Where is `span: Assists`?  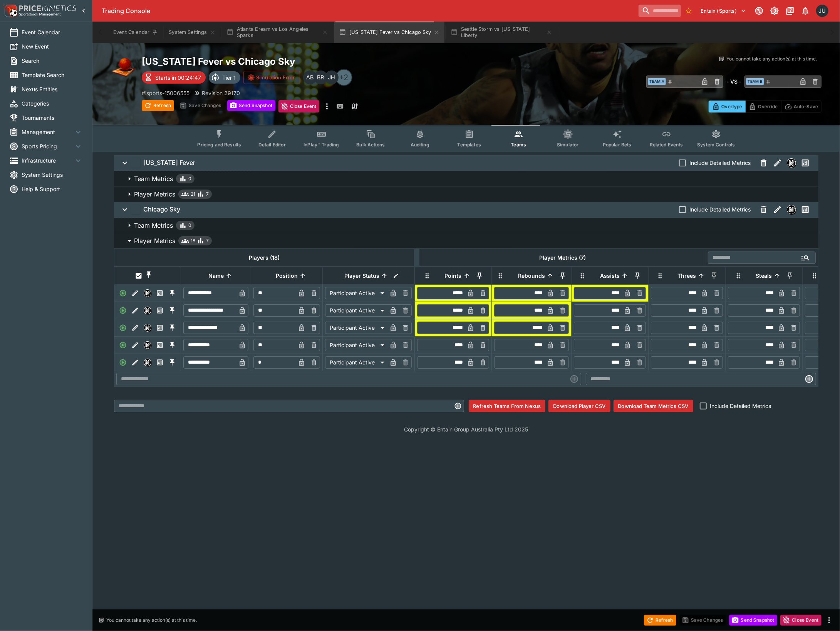
span: Assists is located at coordinates (610, 276).